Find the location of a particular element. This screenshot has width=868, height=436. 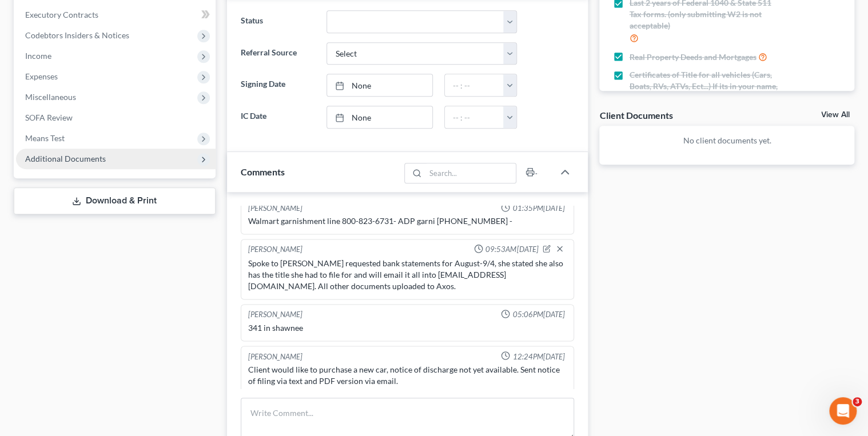

span: 3 is located at coordinates (857, 402).